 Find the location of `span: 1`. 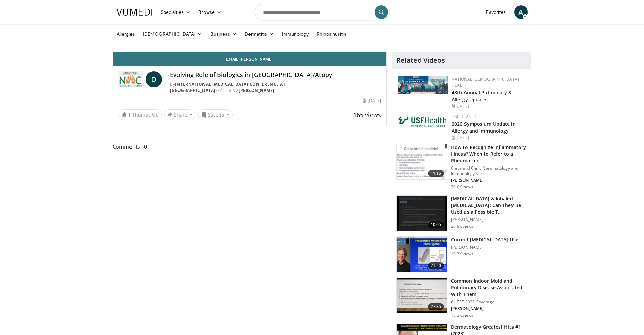

span: 1 is located at coordinates (129, 115).